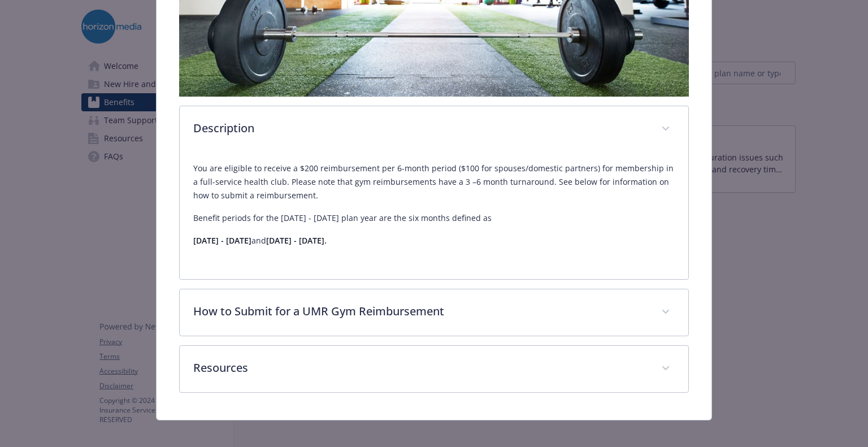 The width and height of the screenshot is (868, 447). I want to click on p: You are eligible to receive a $200 reimbursement per 6-month period ($100 for spouses/domestic pa..., so click(434, 182).